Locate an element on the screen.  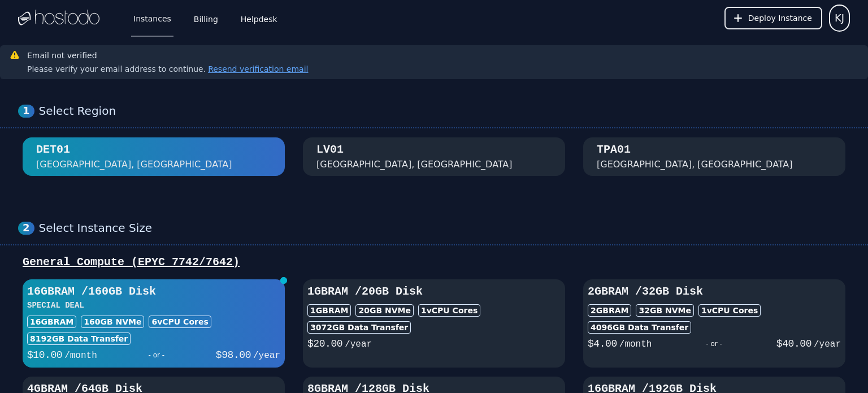
span: KJ is located at coordinates (839, 18).